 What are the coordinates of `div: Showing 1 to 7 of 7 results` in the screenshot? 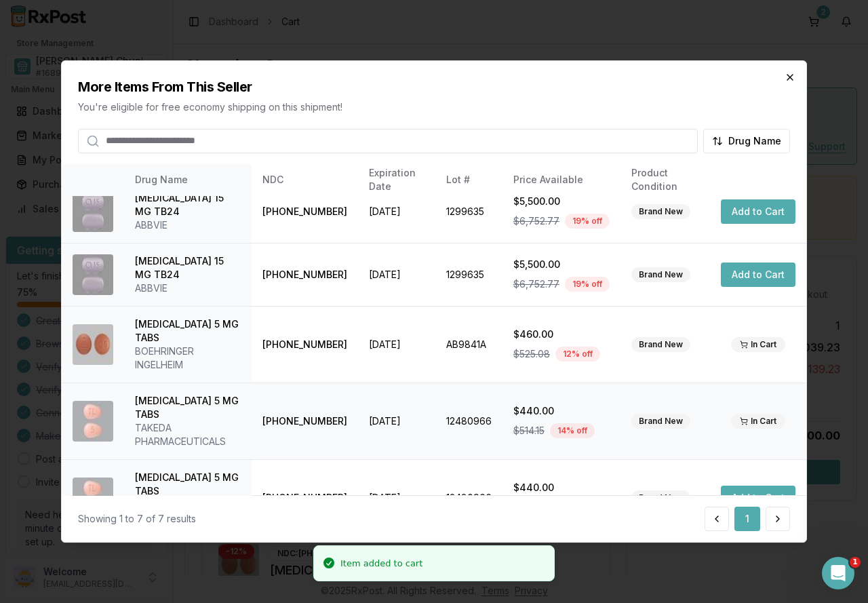 It's located at (137, 519).